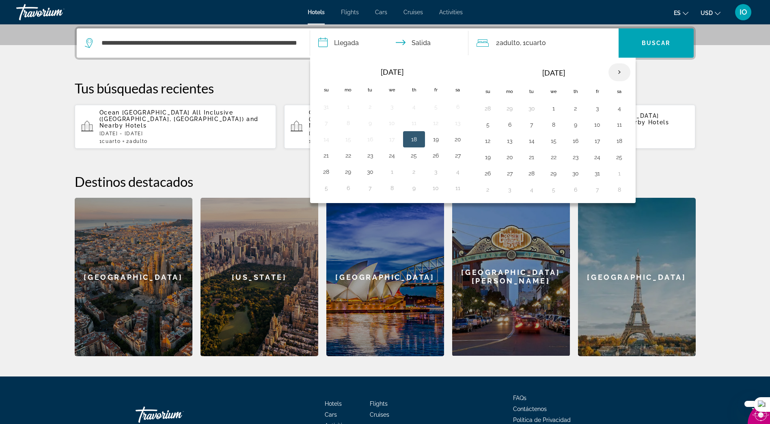 The width and height of the screenshot is (770, 424). I want to click on a: FAQs, so click(520, 398).